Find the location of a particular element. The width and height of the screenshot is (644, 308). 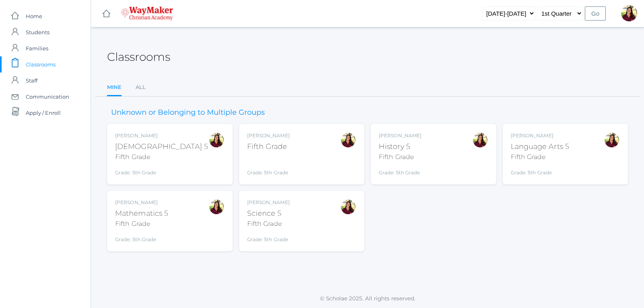

span: Staff is located at coordinates (32, 81).